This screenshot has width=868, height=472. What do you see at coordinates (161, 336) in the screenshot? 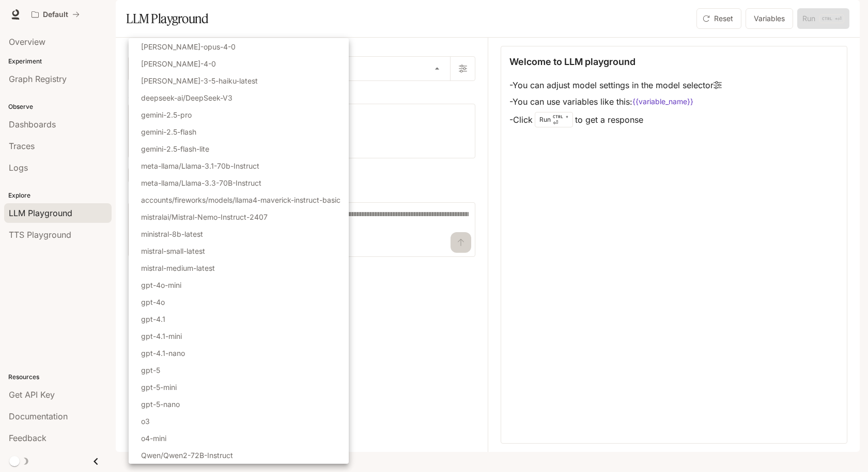
I see `p: gpt-4.1-mini` at bounding box center [161, 336].